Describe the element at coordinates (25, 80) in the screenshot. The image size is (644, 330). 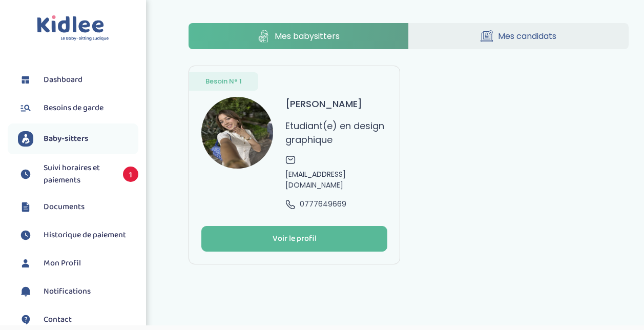
I see `img: dashboard.svg` at that location.